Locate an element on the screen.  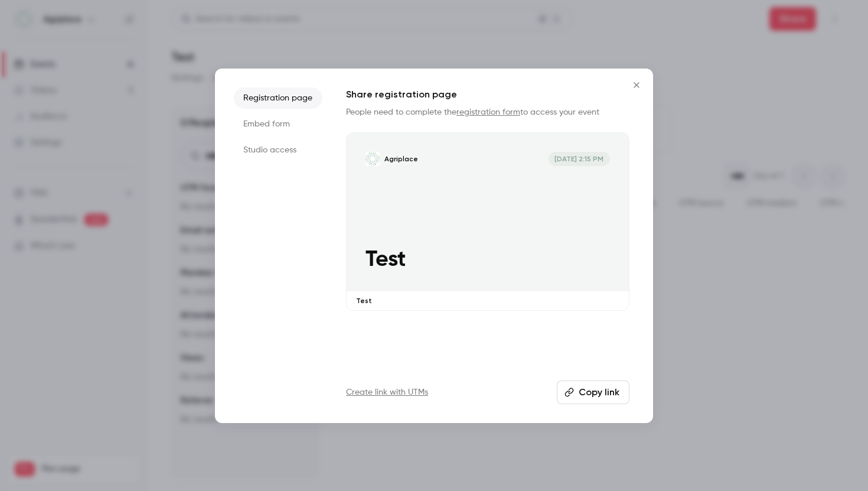
p: Agriplace is located at coordinates (401, 159).